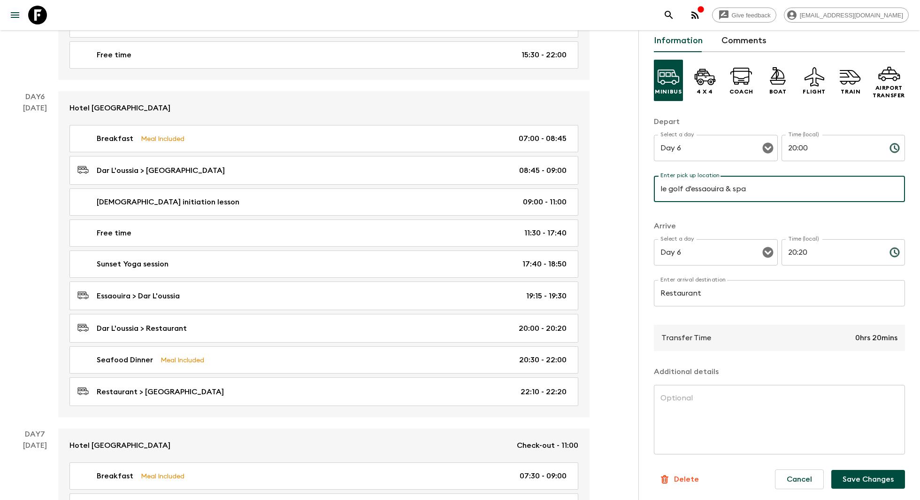 The height and width of the screenshot is (500, 920). What do you see at coordinates (668, 92) in the screenshot?
I see `p: Minibus` at bounding box center [668, 92].